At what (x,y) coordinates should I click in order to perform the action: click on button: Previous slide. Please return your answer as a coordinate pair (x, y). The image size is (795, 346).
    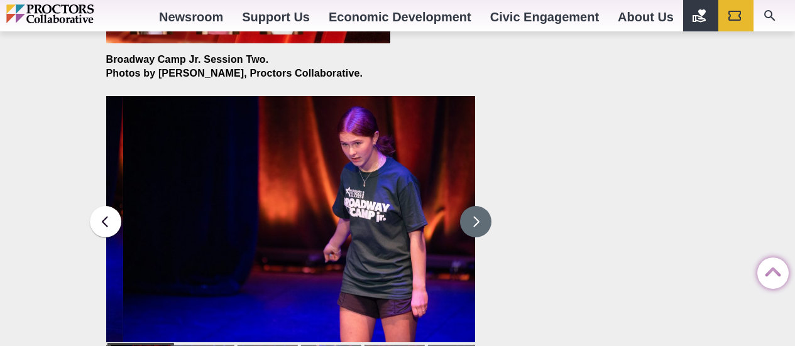
    Looking at the image, I should click on (106, 222).